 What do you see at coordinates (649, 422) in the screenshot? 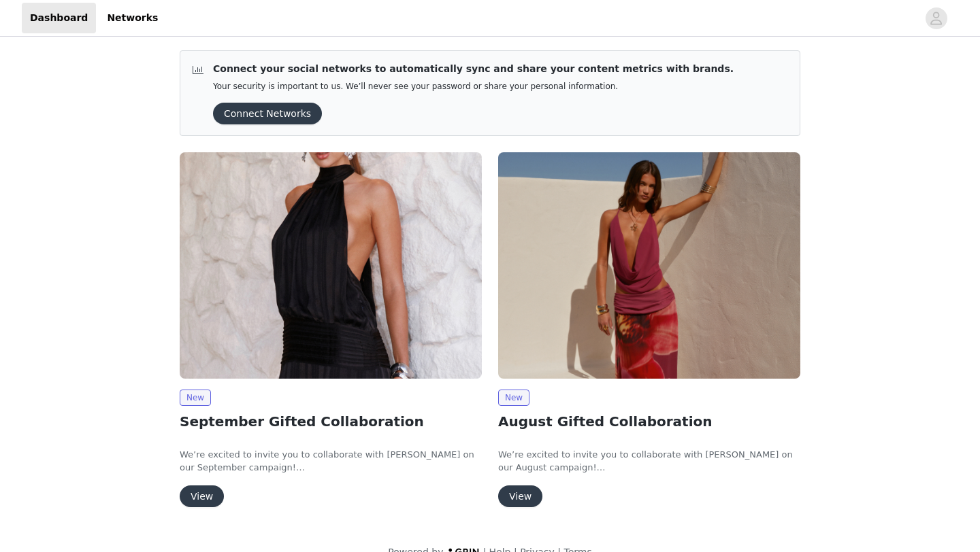
I see `h2: August Gifted Collaboration` at bounding box center [649, 422].